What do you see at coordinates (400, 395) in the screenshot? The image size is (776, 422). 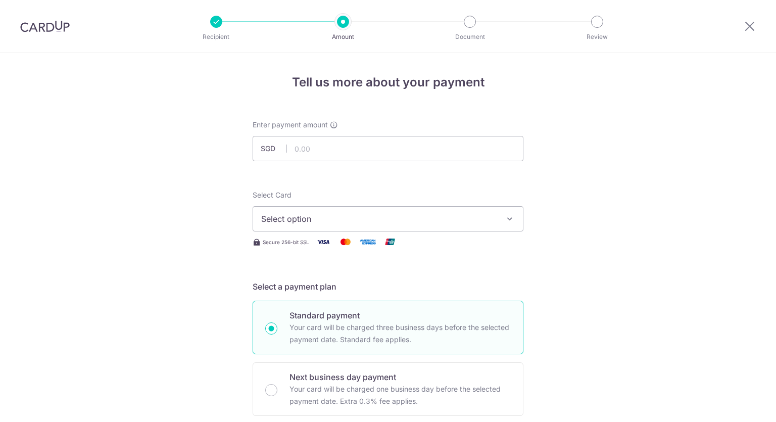 I see `p: Your card will be charged one business day before the selected payment date. Extra 0.3% fee applies.` at bounding box center [400, 395].